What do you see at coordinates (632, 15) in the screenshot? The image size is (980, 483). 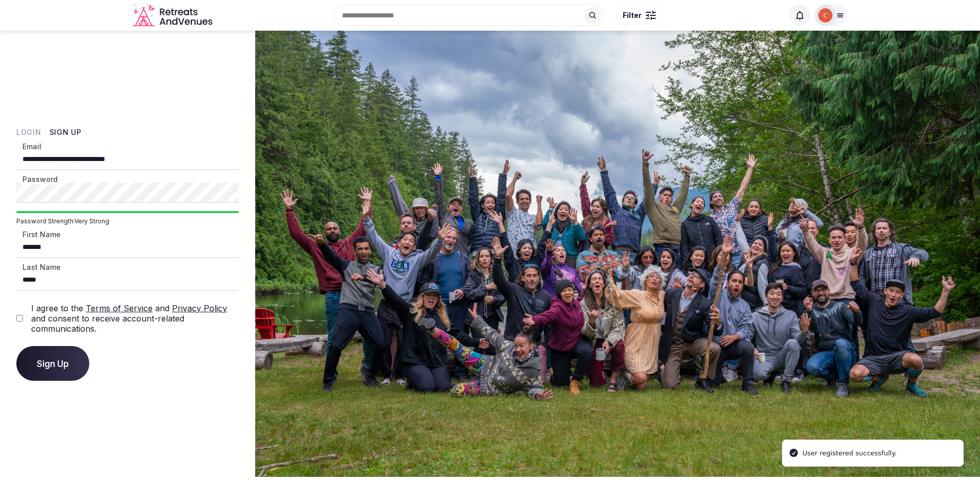 I see `span: Filter` at bounding box center [632, 15].